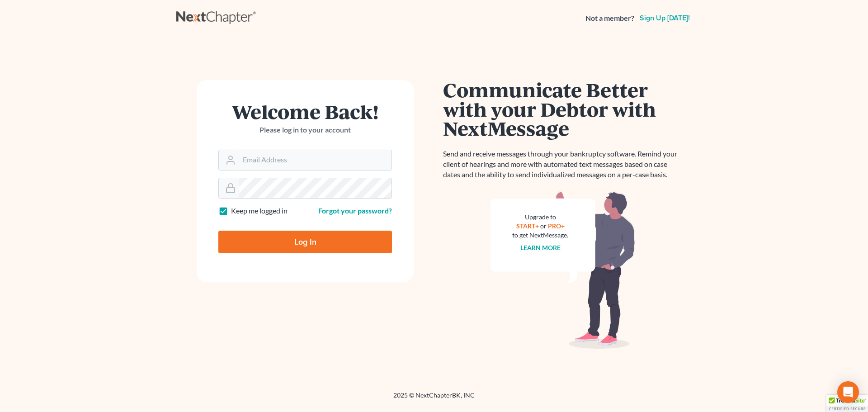 Image resolution: width=868 pixels, height=412 pixels. I want to click on p: Please log in to your account, so click(305, 130).